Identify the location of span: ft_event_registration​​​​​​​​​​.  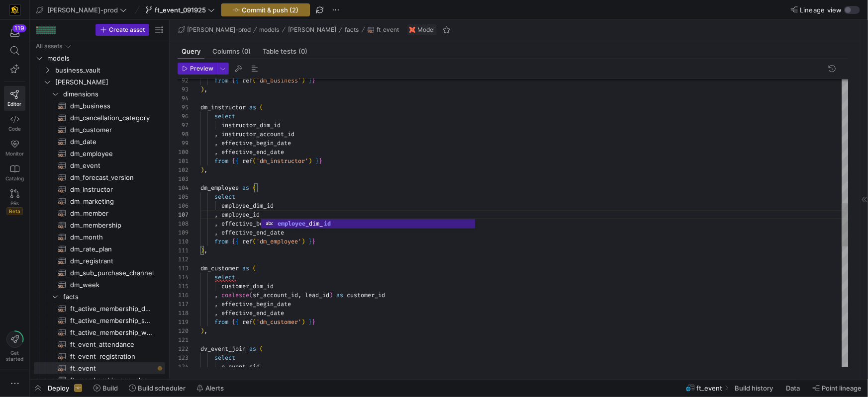
(112, 357).